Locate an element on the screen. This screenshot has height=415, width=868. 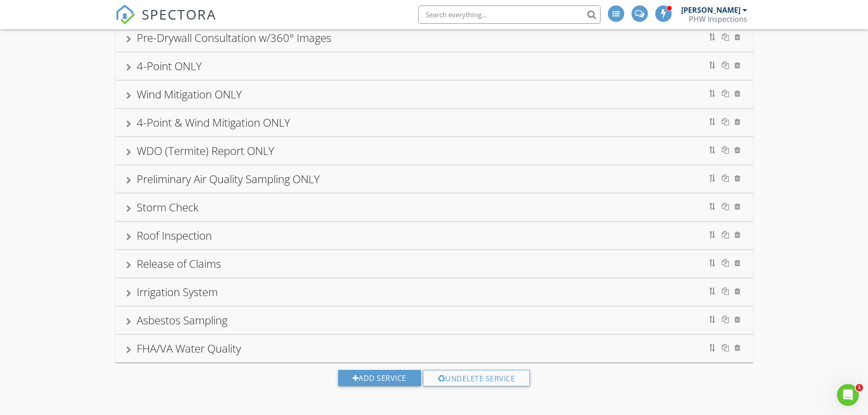
div: Irrigation System is located at coordinates (177, 292).